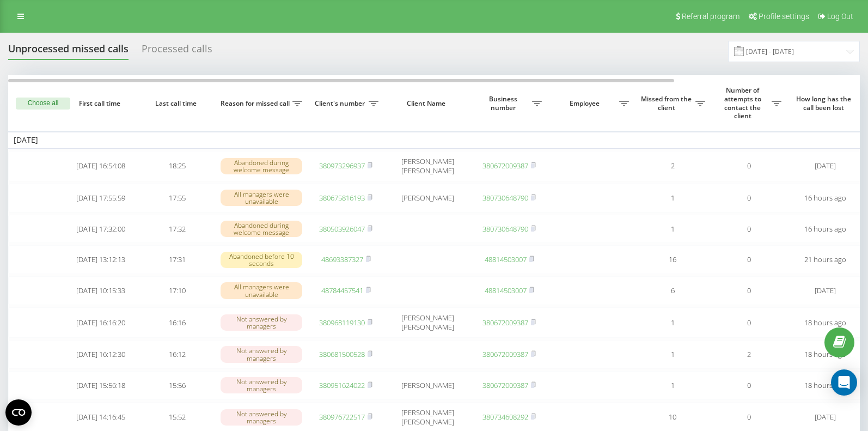 The image size is (868, 431). Describe the element at coordinates (342, 354) in the screenshot. I see `a: 380681500528` at that location.